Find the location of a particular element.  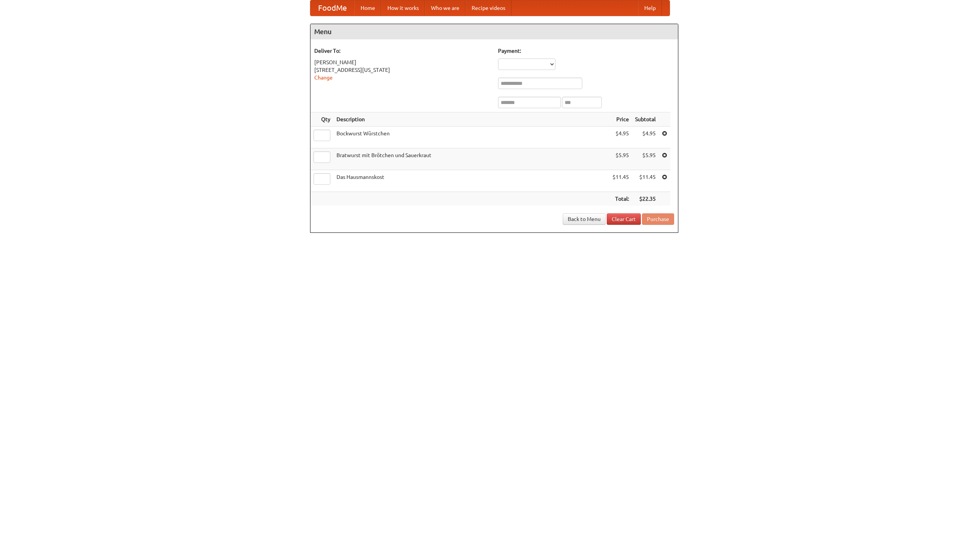

a: Who we are is located at coordinates (445, 8).